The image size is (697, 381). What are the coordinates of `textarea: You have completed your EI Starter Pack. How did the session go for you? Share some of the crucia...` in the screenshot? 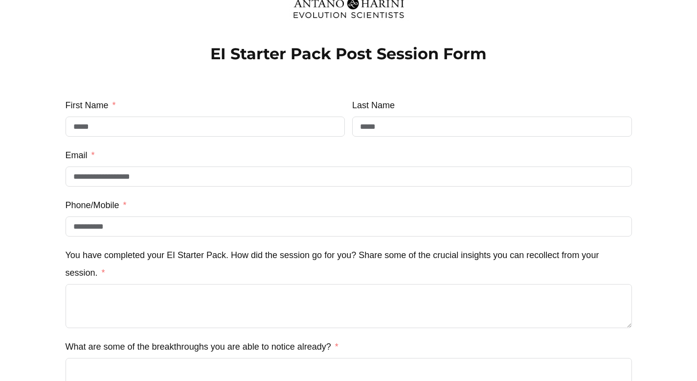 It's located at (349, 306).